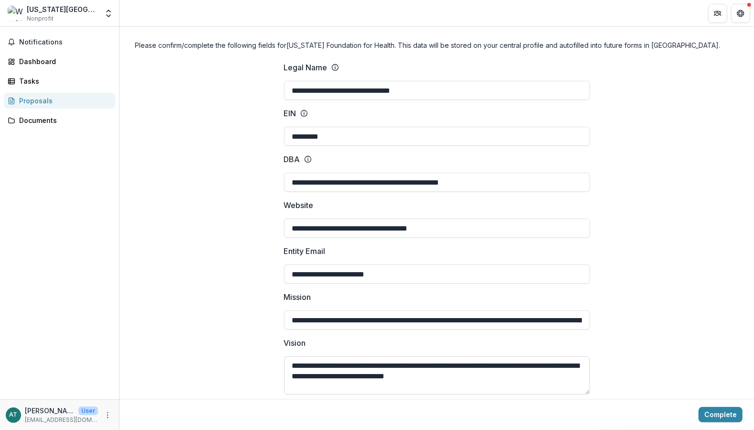 The width and height of the screenshot is (754, 430). What do you see at coordinates (13, 415) in the screenshot?
I see `div: Anne Trolard` at bounding box center [13, 415].